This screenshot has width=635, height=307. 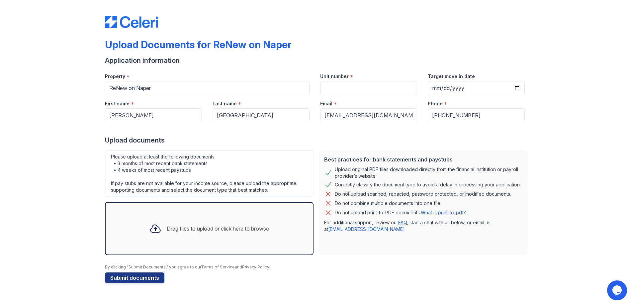 What do you see at coordinates (132, 22) in the screenshot?
I see `img: CE_Logo_Blue-a8612792a0a2168367f1c8372b55b34899dd931a85d93a1a3d3e32e68fde9ad4.png` at bounding box center [132, 22].